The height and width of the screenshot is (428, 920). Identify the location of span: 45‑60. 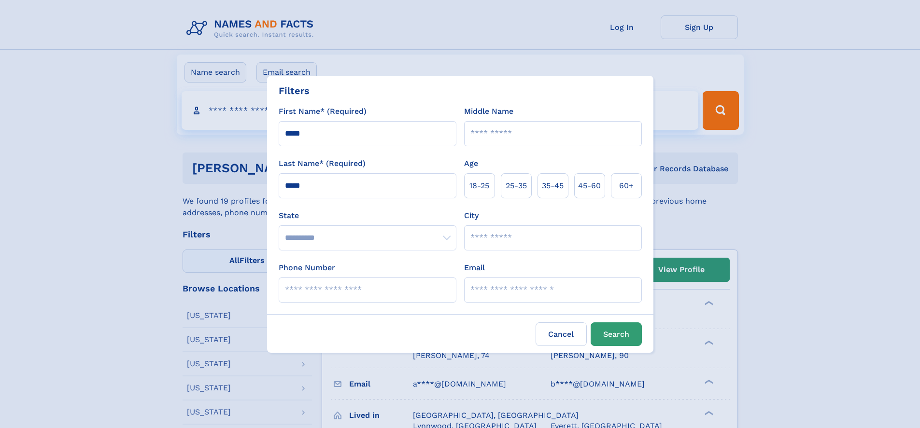
(589, 186).